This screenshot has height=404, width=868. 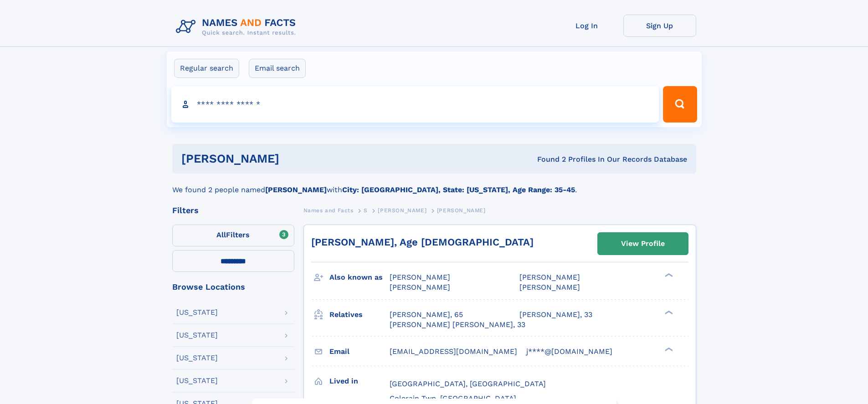 I want to click on div: View Profile, so click(x=643, y=244).